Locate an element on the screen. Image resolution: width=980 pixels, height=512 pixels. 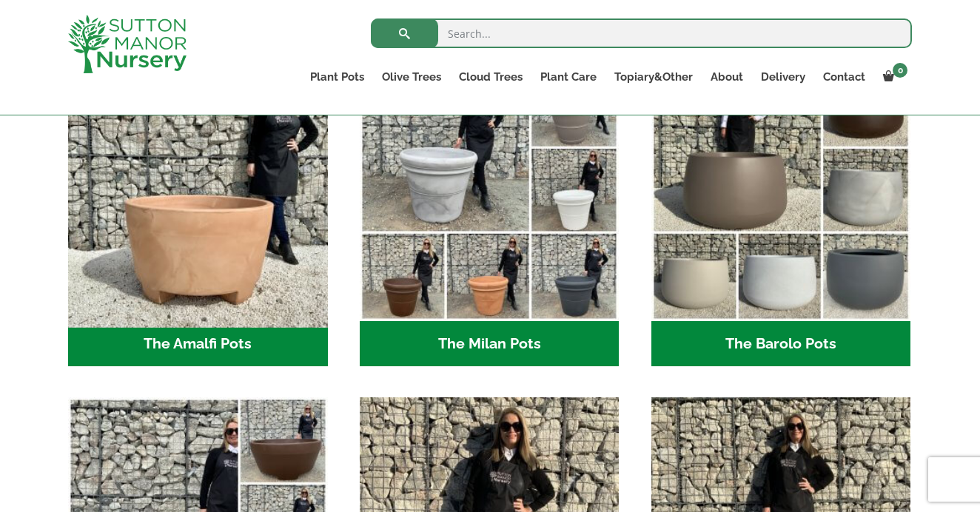
a: Visit product category The Amalfi Pots is located at coordinates (198, 214).